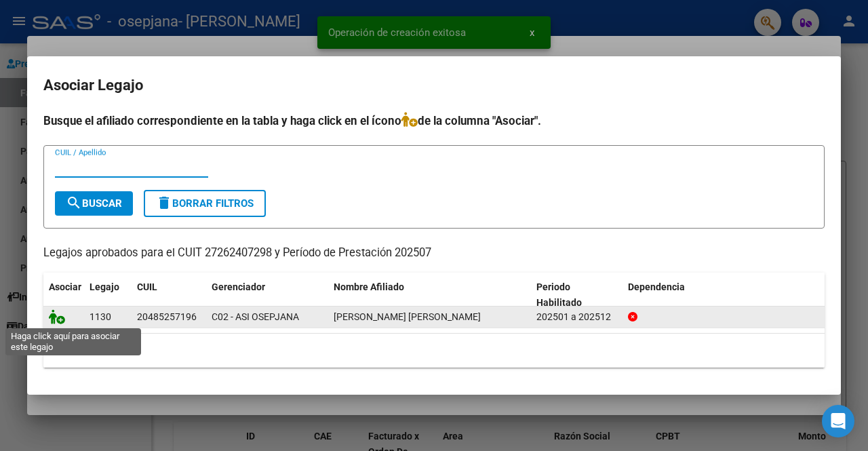  What do you see at coordinates (147, 287) in the screenshot?
I see `span: CUIL` at bounding box center [147, 287].